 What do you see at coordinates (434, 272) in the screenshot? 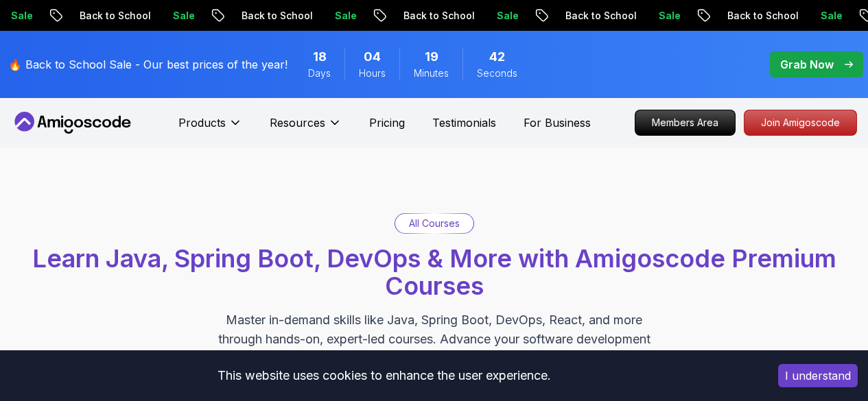
I see `span: Learn Java, Spring Boot, DevOps & More with Amigoscode Premium Courses` at bounding box center [434, 272].